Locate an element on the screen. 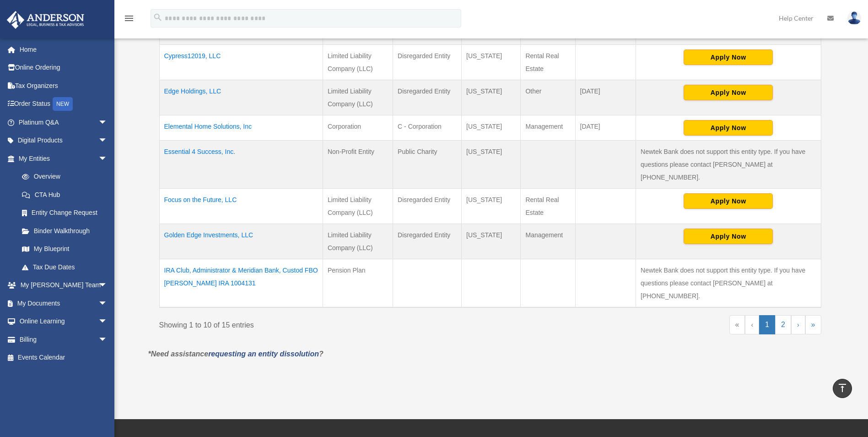 The height and width of the screenshot is (437, 868). img: User Pic is located at coordinates (855, 18).